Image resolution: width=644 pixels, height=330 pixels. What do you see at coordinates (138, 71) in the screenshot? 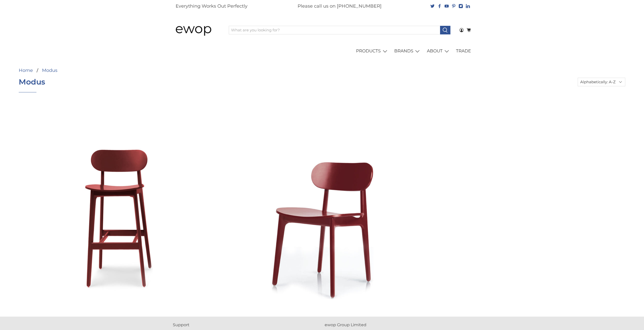
I see `nav: breadcrumbs` at bounding box center [138, 71].